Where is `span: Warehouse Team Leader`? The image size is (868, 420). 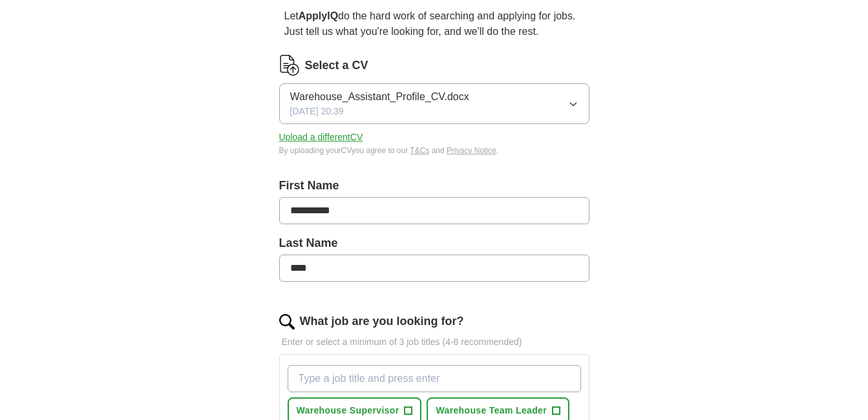
span: Warehouse Team Leader is located at coordinates (491, 410).